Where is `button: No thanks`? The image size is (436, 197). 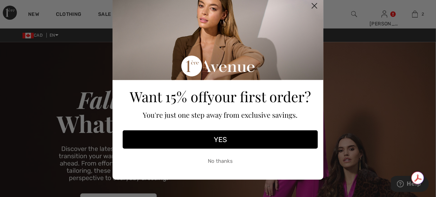
button: No thanks is located at coordinates (220, 161).